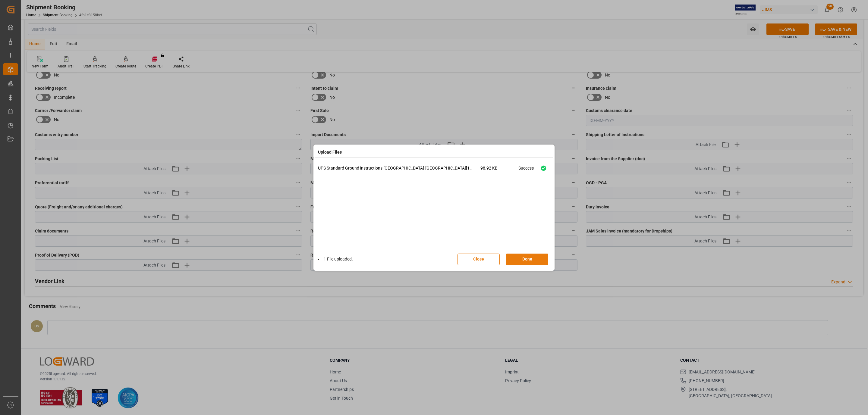 Image resolution: width=868 pixels, height=415 pixels. I want to click on span: 98.92 KB, so click(499, 170).